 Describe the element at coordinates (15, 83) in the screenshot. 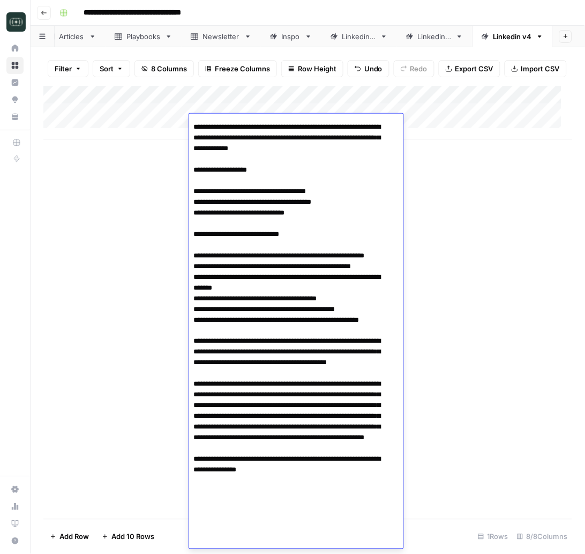

I see `a: Insights` at that location.